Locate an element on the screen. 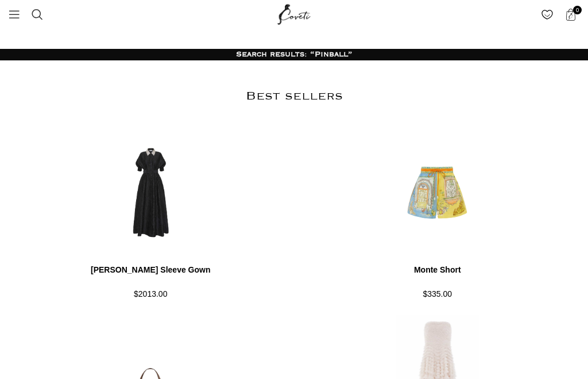  h2: Best sellers is located at coordinates (294, 96).